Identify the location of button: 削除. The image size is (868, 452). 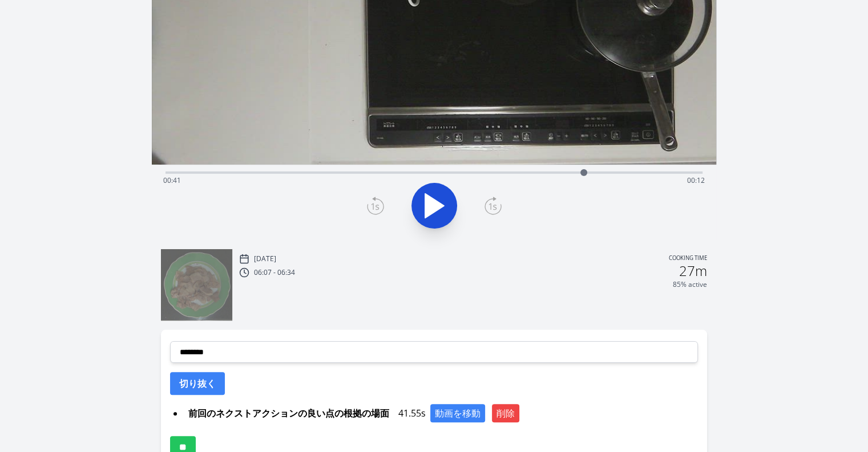
(506, 413).